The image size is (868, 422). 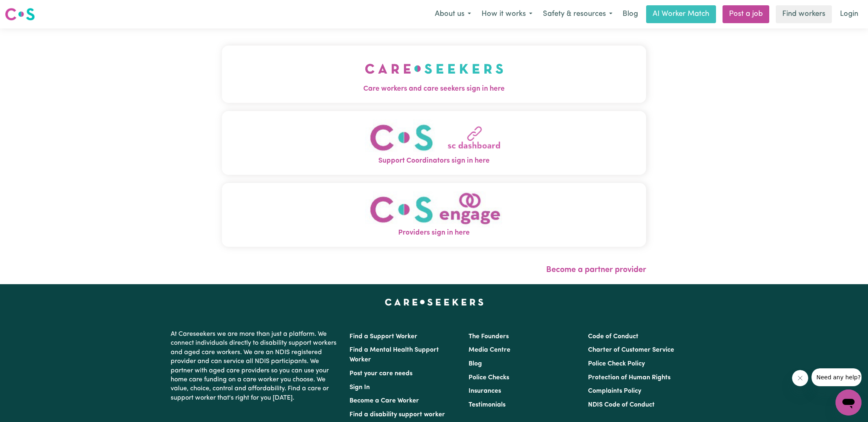 What do you see at coordinates (616, 364) in the screenshot?
I see `a: Police Check Policy` at bounding box center [616, 364].